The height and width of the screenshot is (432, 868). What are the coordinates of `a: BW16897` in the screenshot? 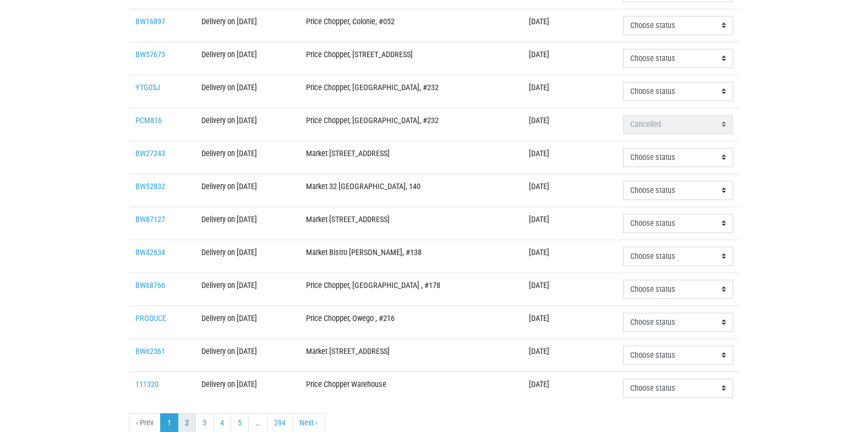 It's located at (150, 21).